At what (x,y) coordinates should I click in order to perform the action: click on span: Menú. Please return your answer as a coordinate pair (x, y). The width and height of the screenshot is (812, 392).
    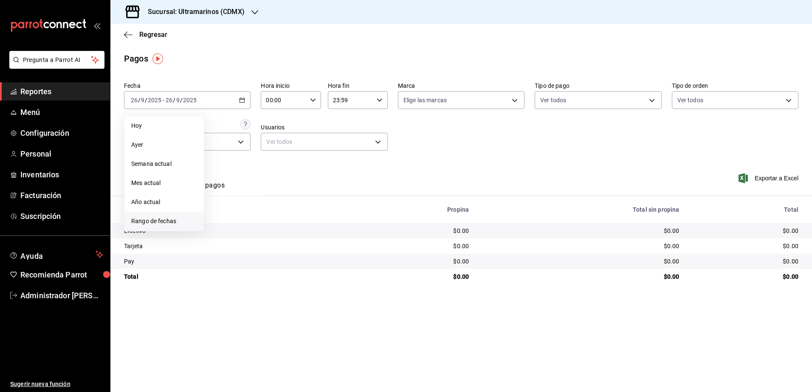
    Looking at the image, I should click on (62, 112).